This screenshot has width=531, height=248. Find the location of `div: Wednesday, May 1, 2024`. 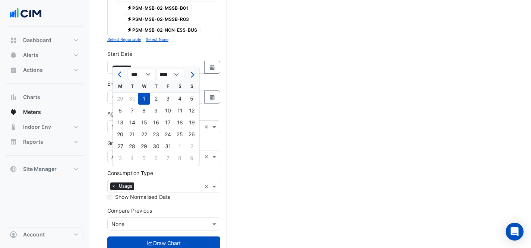

div: Wednesday, May 1, 2024 is located at coordinates (144, 99).